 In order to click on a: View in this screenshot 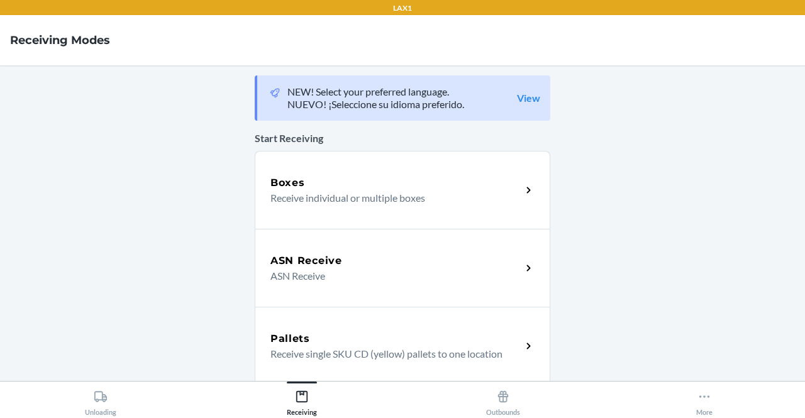, I will do `click(528, 98)`.